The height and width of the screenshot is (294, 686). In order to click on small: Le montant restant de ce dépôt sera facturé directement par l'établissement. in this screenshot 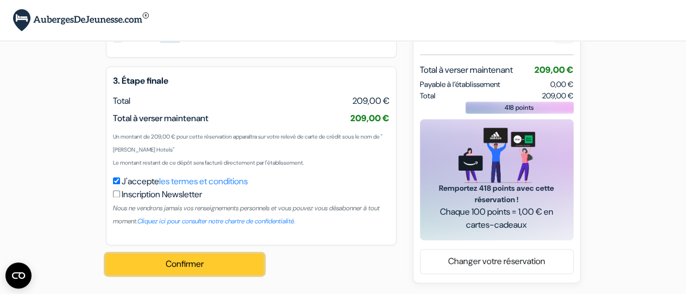, I will do `click(208, 162)`.